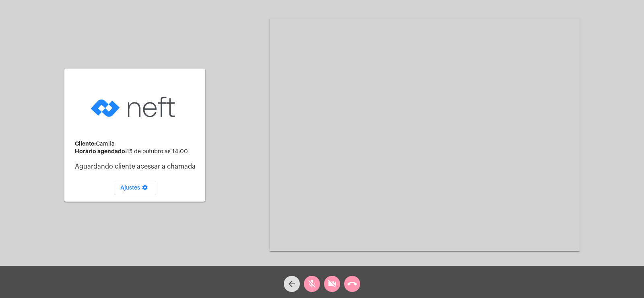 The height and width of the screenshot is (298, 644). Describe the element at coordinates (135, 188) in the screenshot. I see `button: Ajustes` at that location.